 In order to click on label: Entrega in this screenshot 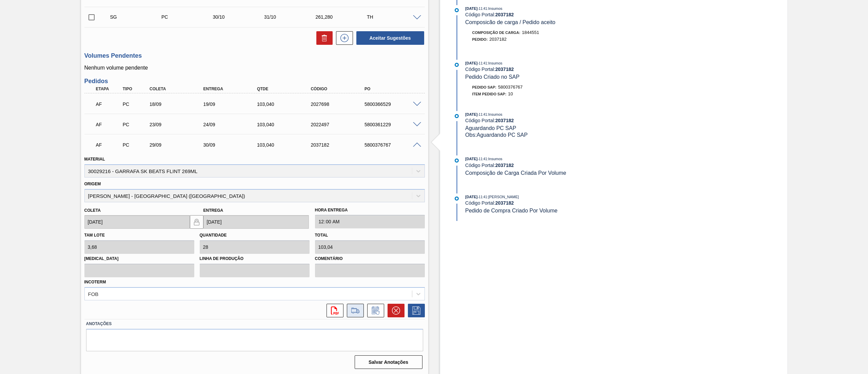, I will do `click(214, 210)`.